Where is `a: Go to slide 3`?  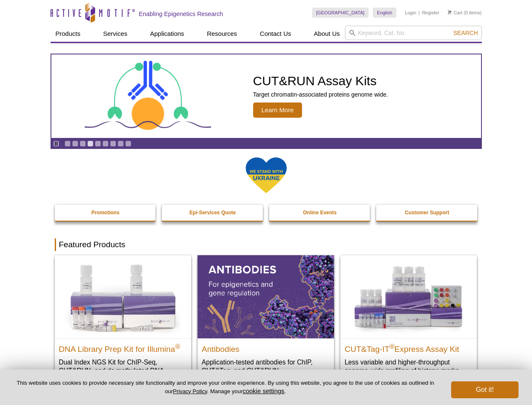
a: Go to slide 3 is located at coordinates (83, 144).